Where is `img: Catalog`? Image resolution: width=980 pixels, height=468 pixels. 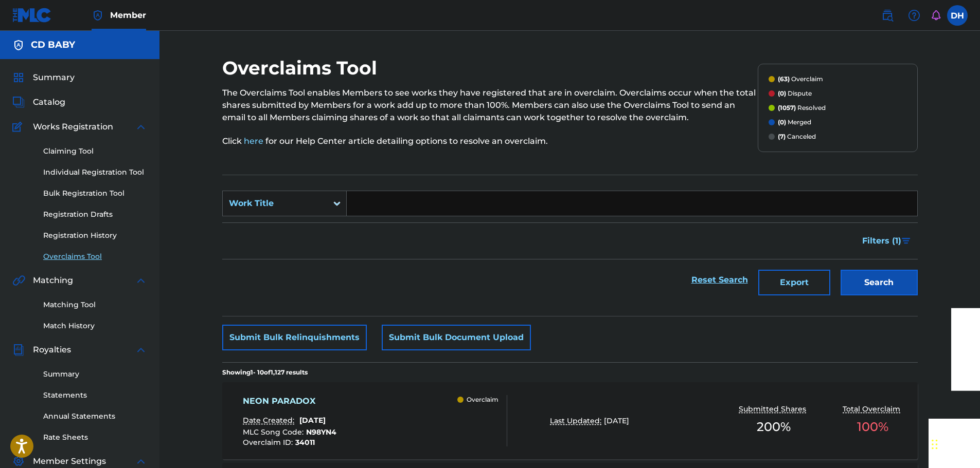
img: Catalog is located at coordinates (18, 102).